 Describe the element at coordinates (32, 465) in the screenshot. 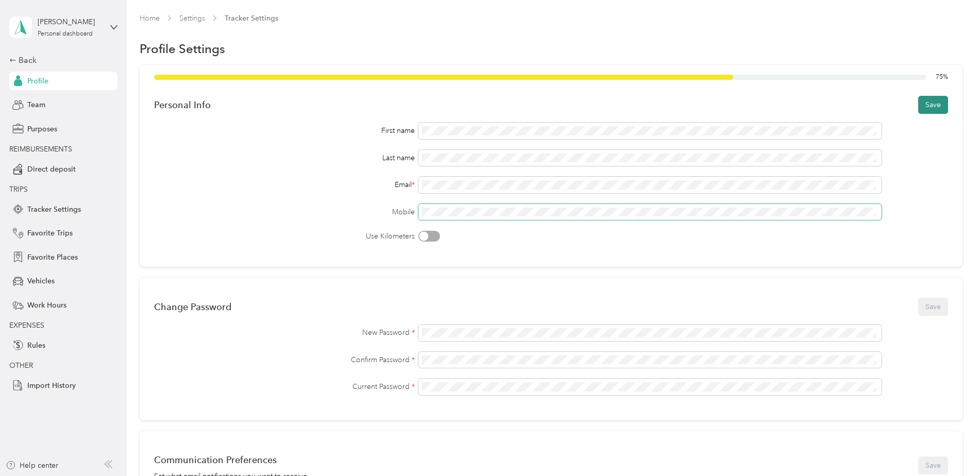

I see `div: Help center` at that location.